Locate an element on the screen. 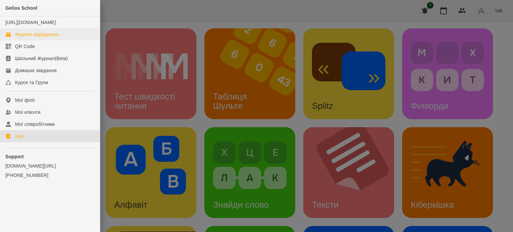 The width and height of the screenshot is (513, 232). div: Ігри is located at coordinates (19, 136).